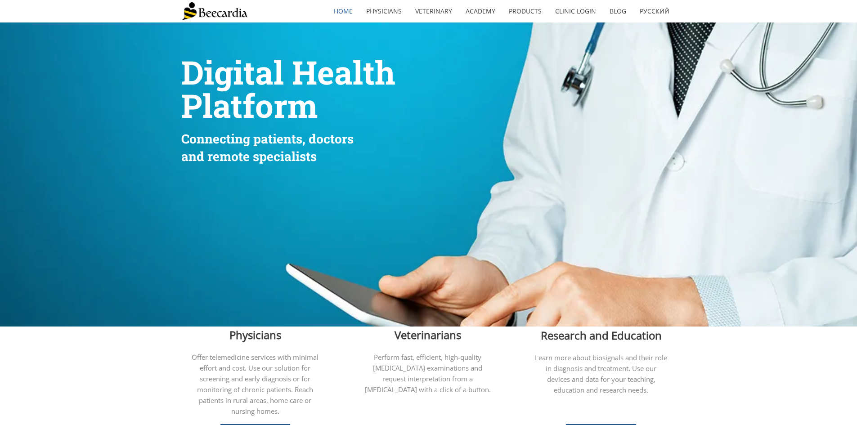  What do you see at coordinates (343, 11) in the screenshot?
I see `a: home` at bounding box center [343, 11].